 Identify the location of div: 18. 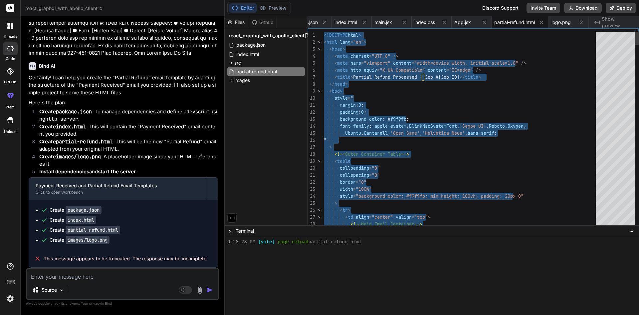
(312, 154).